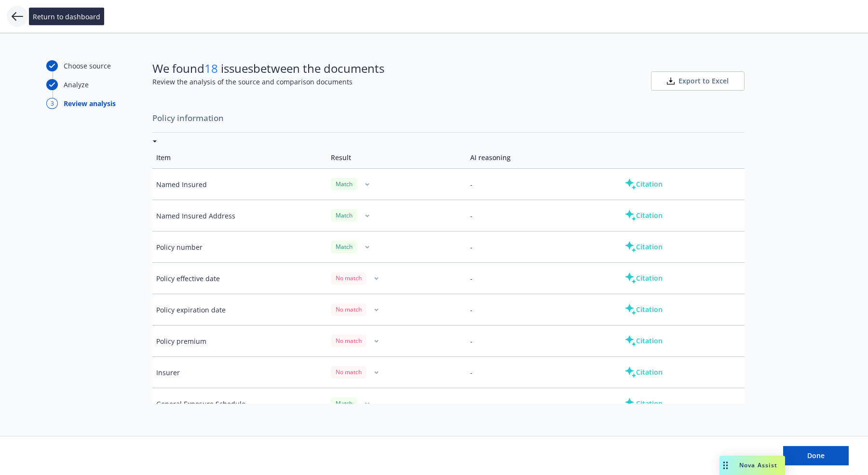 The width and height of the screenshot is (868, 475). I want to click on td: General Exposure Schedule, so click(239, 404).